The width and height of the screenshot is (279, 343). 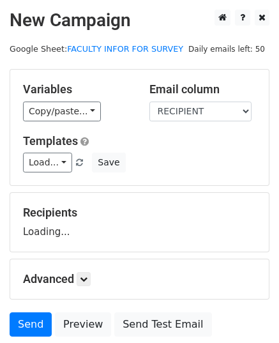 I want to click on a: Copy/paste..., so click(x=62, y=111).